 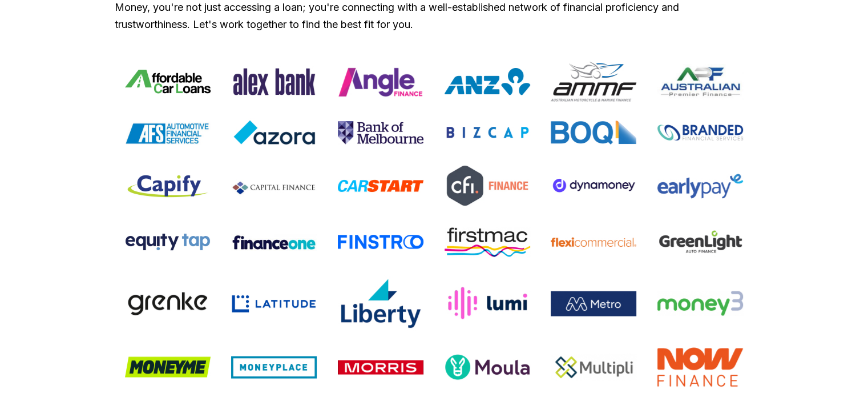 I want to click on img: Moula, so click(x=488, y=367).